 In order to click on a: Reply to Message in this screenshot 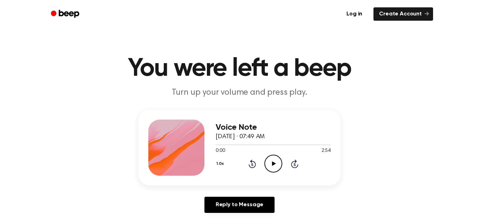, I will do `click(240, 205)`.